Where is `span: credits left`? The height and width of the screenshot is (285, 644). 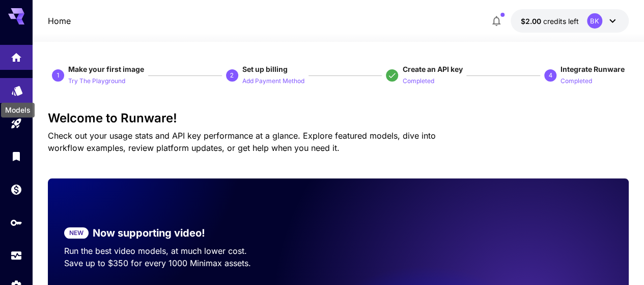 span: credits left is located at coordinates (561, 21).